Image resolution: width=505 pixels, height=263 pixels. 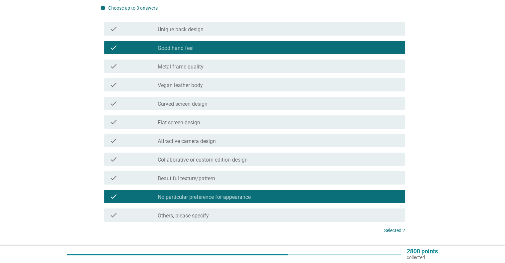 I want to click on p: Selected 2, so click(x=394, y=230).